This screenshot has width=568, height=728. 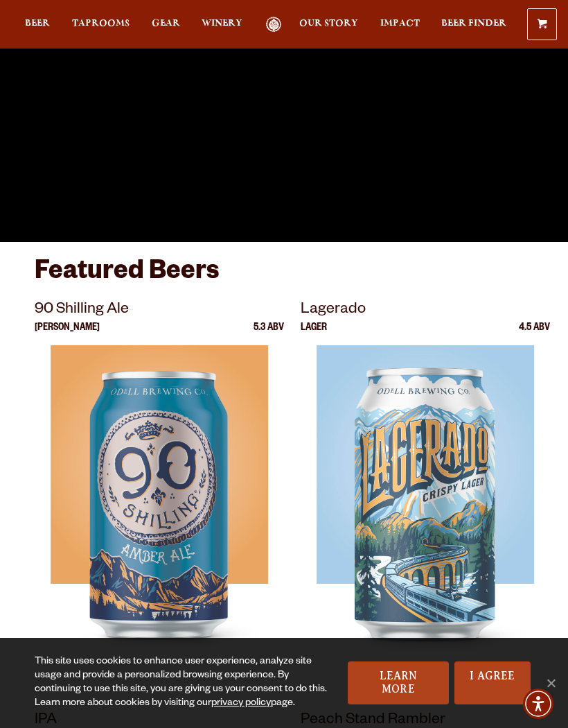 What do you see at coordinates (314, 334) in the screenshot?
I see `p: Lager` at bounding box center [314, 334].